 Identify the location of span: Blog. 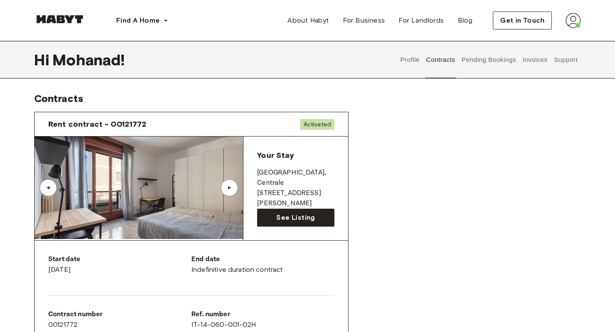
(465, 20).